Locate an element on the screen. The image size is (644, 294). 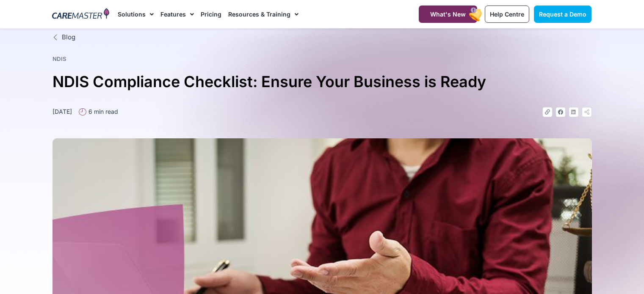
span: Help Centre is located at coordinates (507, 14).